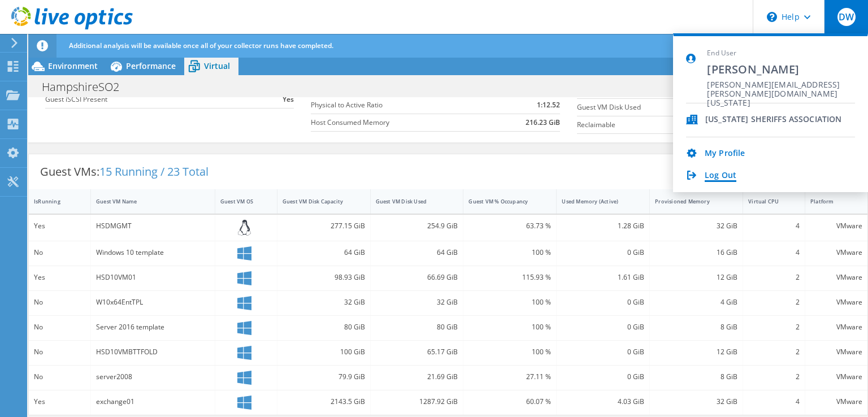  What do you see at coordinates (399, 123) in the screenshot?
I see `label: Host Consumed Memory` at bounding box center [399, 123].